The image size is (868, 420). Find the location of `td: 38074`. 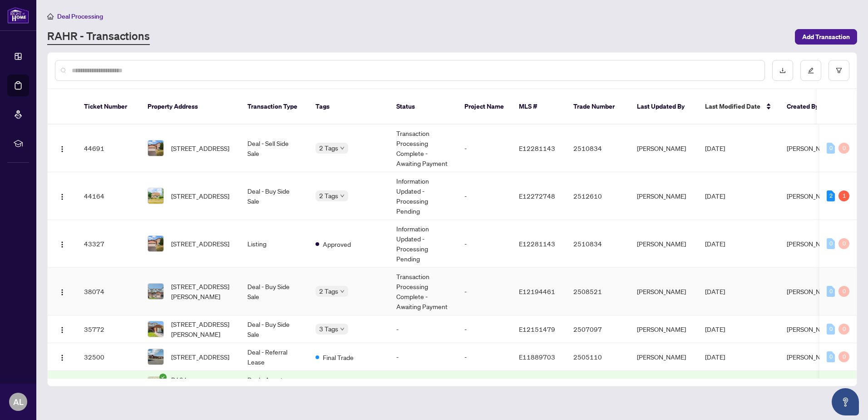

td: 38074 is located at coordinates (108, 291).